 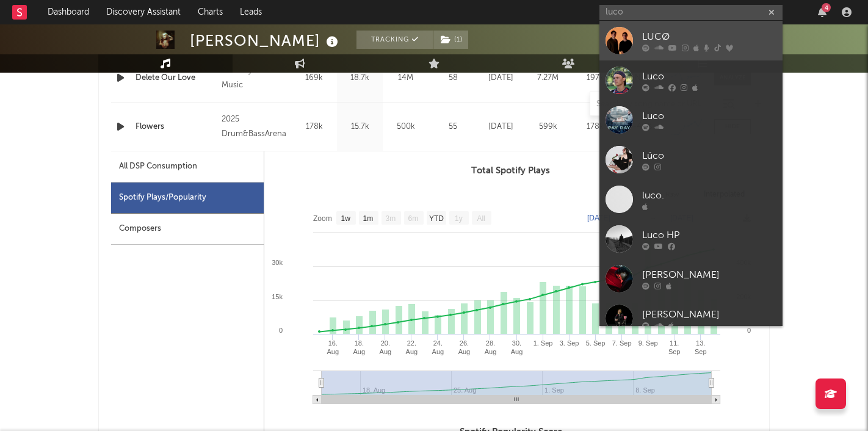 I want to click on text: Zoom, so click(x=322, y=219).